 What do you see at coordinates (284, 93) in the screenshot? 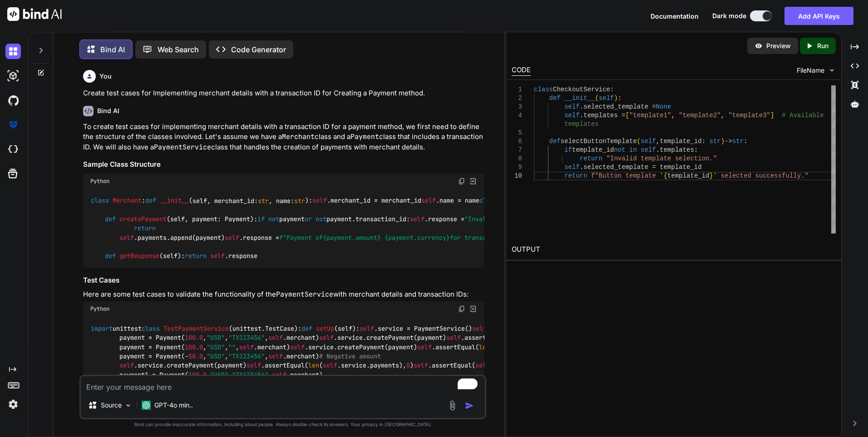
I see `p: Create test cases for Implementing merchant details with a transaction ID for Creating a Payment ...` at bounding box center [284, 93].